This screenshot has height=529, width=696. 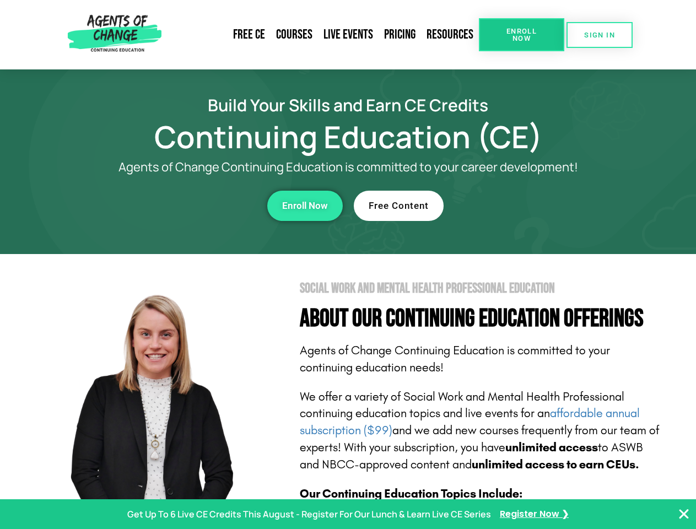 What do you see at coordinates (481, 431) in the screenshot?
I see `p: We offer a variety of Social Work and Mental Health Professional continuing education topics and ...` at bounding box center [481, 431].